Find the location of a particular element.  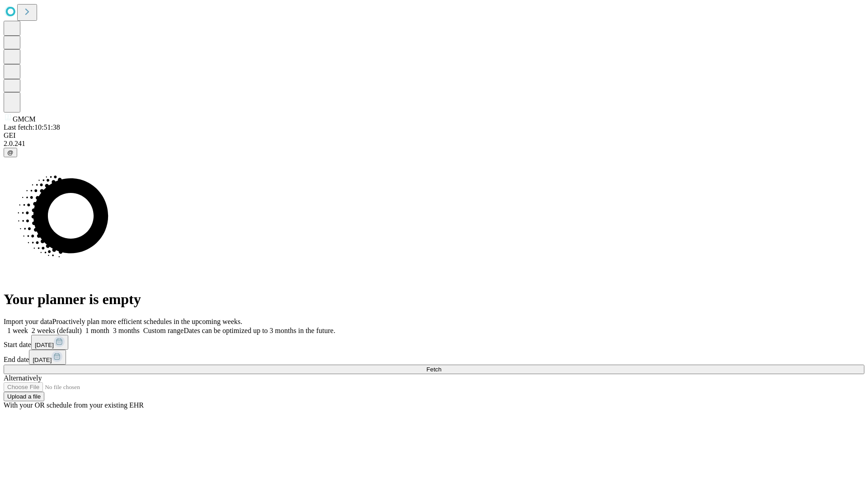

span: Last fetch: 10:51:38 is located at coordinates (32, 127).